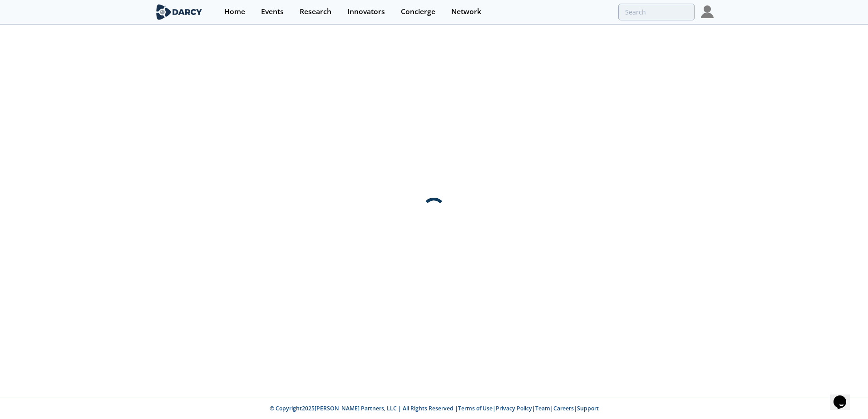 This screenshot has width=868, height=419. I want to click on div: Network, so click(466, 12).